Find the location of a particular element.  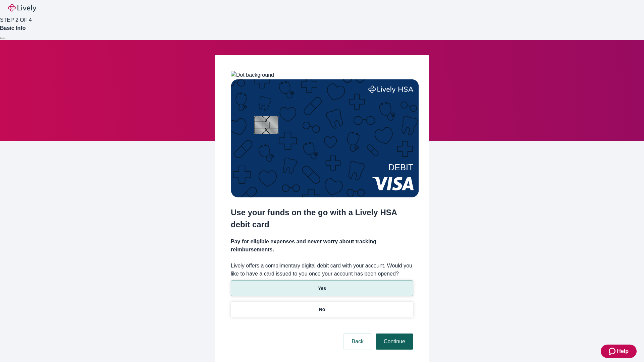

button: Back is located at coordinates (358, 342).